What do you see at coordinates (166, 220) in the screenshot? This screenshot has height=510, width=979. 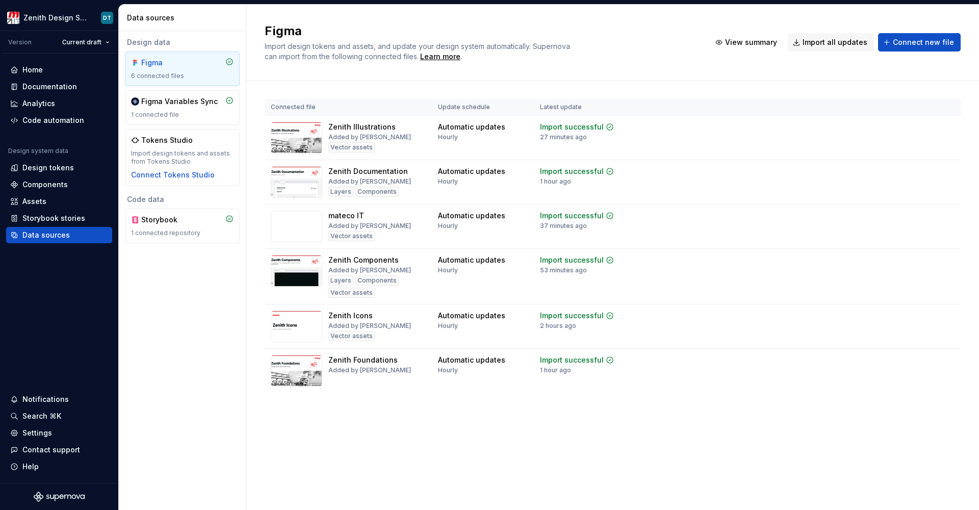 I see `div: Storybook` at bounding box center [166, 220].